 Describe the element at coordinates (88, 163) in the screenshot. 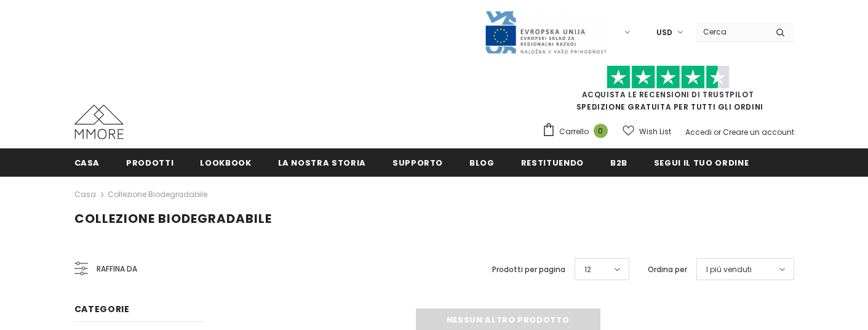

I see `span: Casa` at that location.